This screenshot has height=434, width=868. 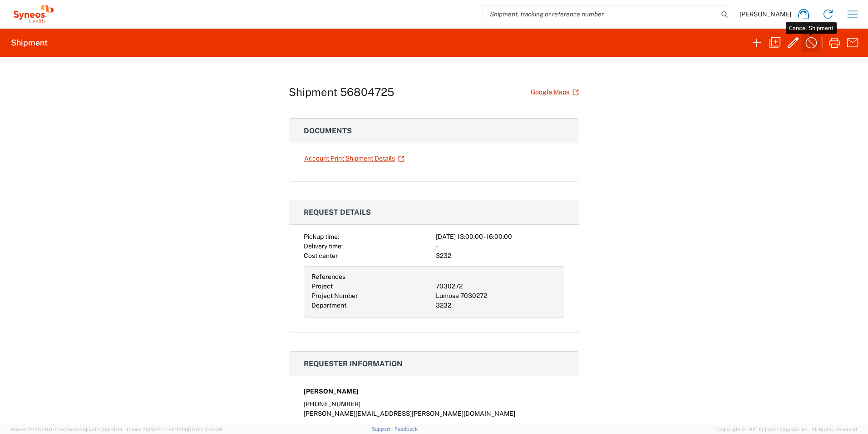 I want to click on h2: Shipment, so click(x=29, y=43).